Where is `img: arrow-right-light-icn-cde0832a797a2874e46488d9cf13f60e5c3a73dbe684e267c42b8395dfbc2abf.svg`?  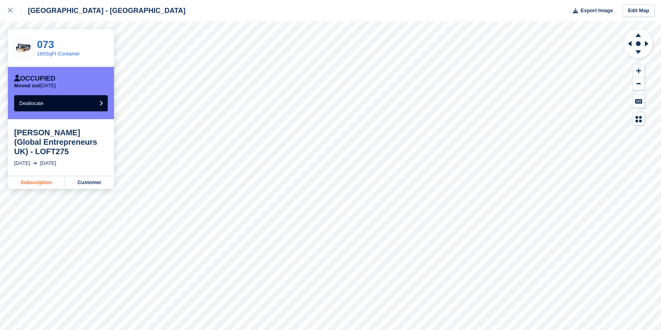 img: arrow-right-light-icn-cde0832a797a2874e46488d9cf13f60e5c3a73dbe684e267c42b8395dfbc2abf.svg is located at coordinates (35, 163).